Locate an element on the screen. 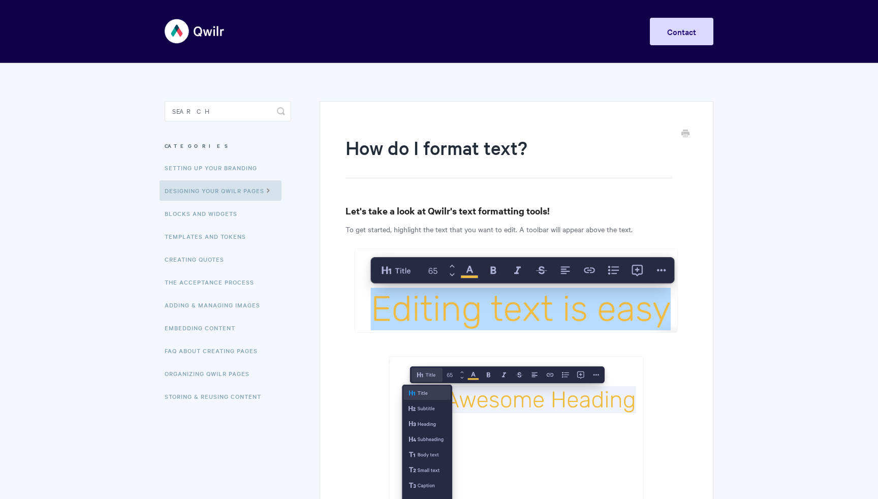 This screenshot has height=499, width=878. a: Adding & Managing Images is located at coordinates (216, 305).